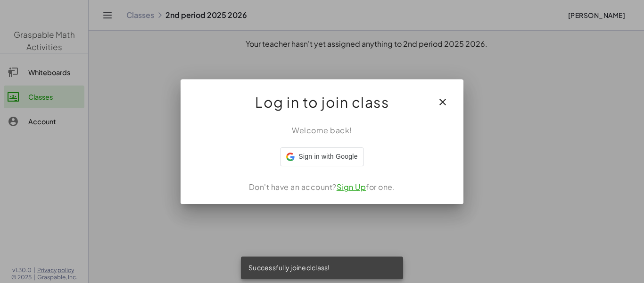 The image size is (644, 283). Describe the element at coordinates (322, 102) in the screenshot. I see `span: Log in to join class` at that location.